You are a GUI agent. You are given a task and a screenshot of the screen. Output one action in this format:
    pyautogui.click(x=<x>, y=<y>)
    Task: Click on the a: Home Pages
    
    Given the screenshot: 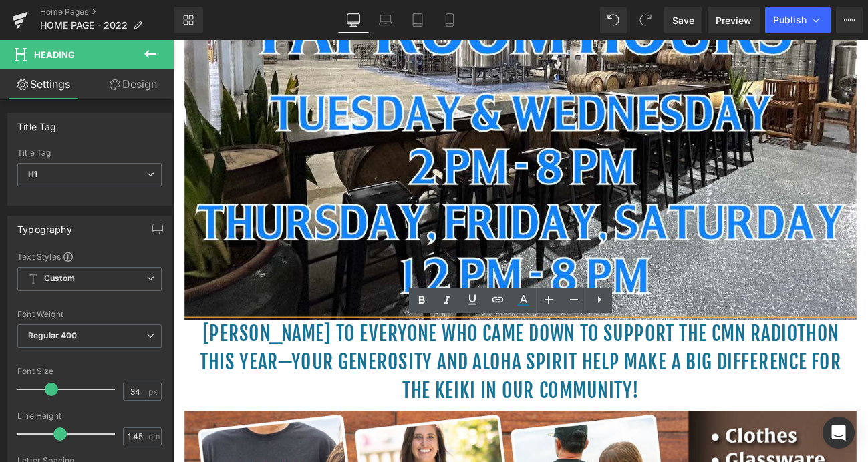 What is the action you would take?
    pyautogui.click(x=107, y=12)
    